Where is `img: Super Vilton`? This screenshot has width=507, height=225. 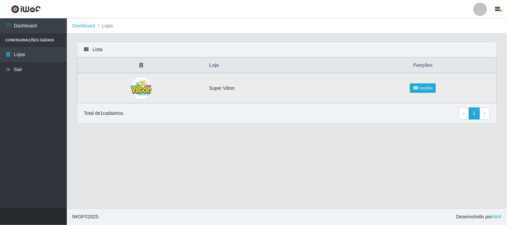 img: Super Vilton is located at coordinates (141, 88).